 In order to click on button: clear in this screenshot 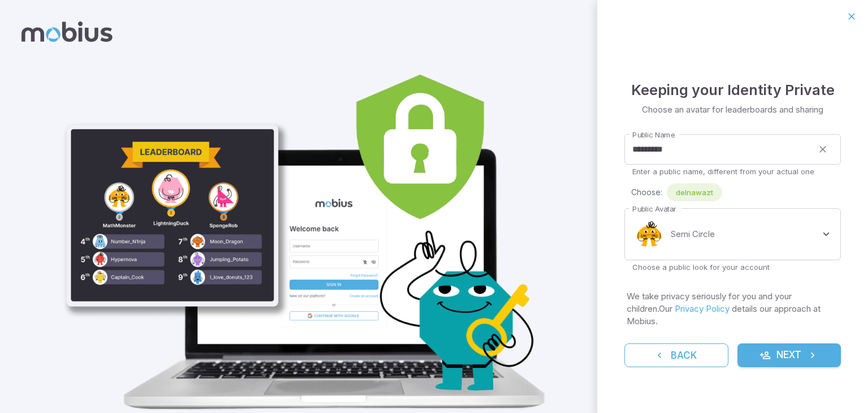, I will do `click(823, 150)`.